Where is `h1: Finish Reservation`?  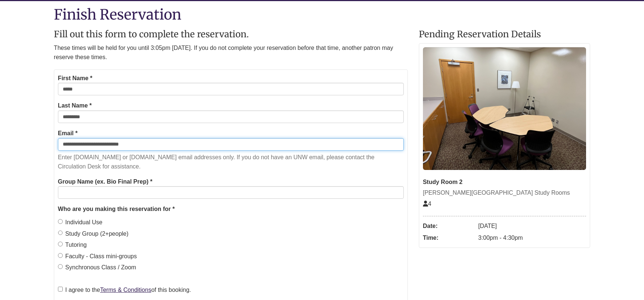
h1: Finish Reservation is located at coordinates (322, 14).